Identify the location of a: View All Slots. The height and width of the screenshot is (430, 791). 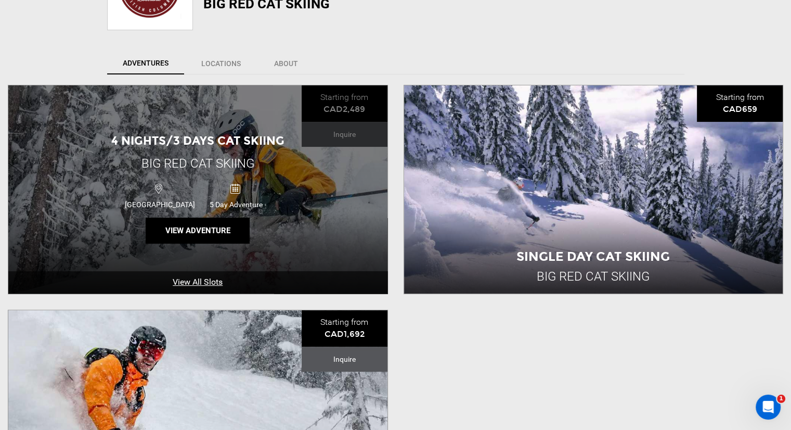
(198, 282).